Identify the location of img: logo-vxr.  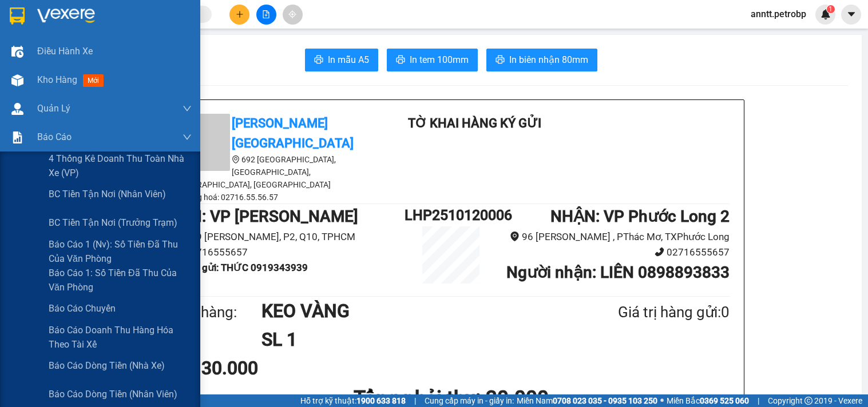
(17, 16).